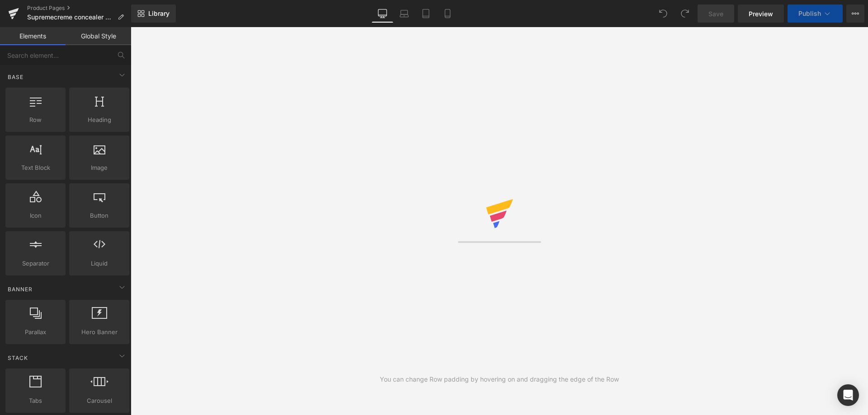 The image size is (868, 415). Describe the element at coordinates (35, 120) in the screenshot. I see `span: Row` at that location.